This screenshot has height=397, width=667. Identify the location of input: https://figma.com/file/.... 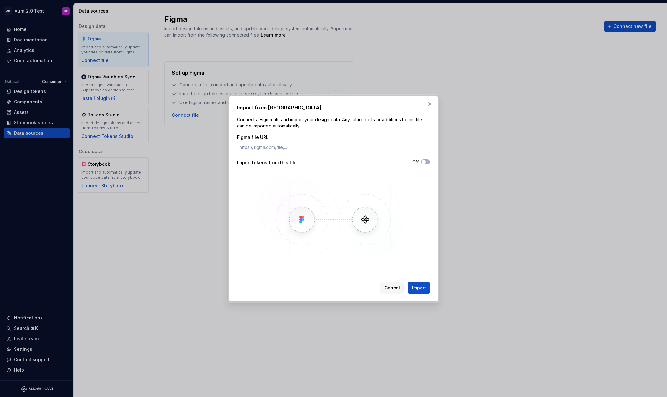
(333, 147).